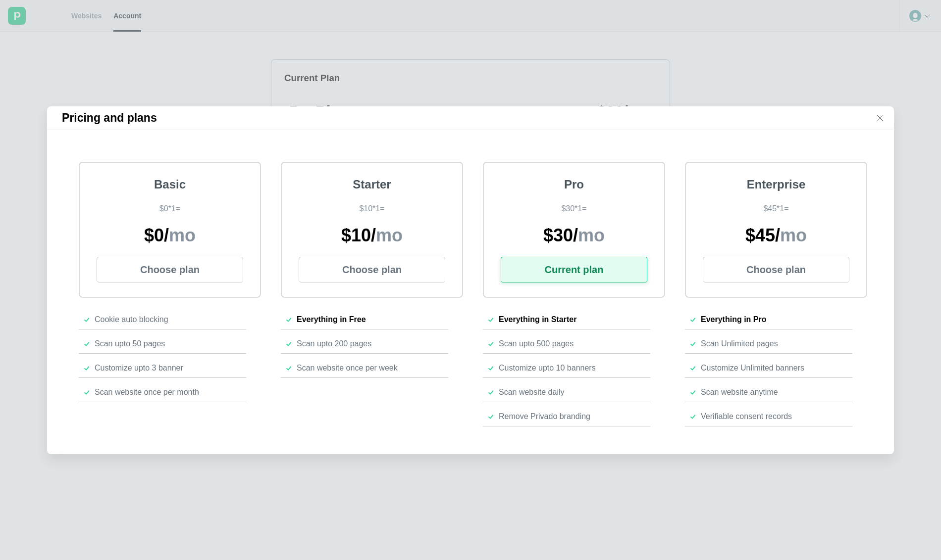 Image resolution: width=941 pixels, height=560 pixels. What do you see at coordinates (347, 368) in the screenshot?
I see `p: Scan website once per week` at bounding box center [347, 368].